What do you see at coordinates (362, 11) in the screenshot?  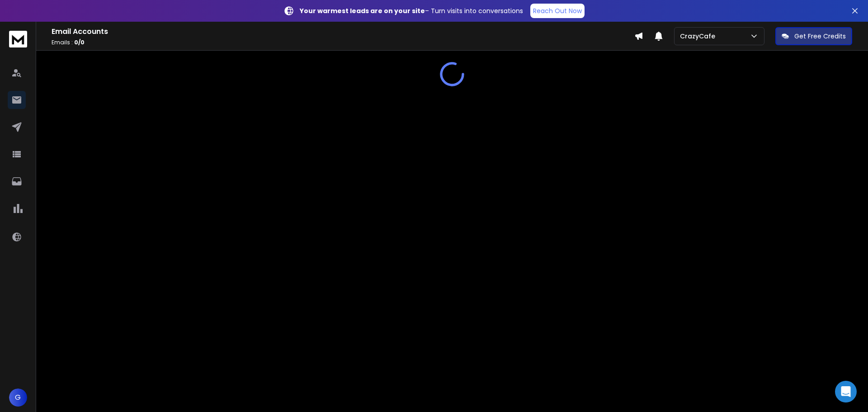 I see `strong: Your warmest leads are on your site` at bounding box center [362, 11].